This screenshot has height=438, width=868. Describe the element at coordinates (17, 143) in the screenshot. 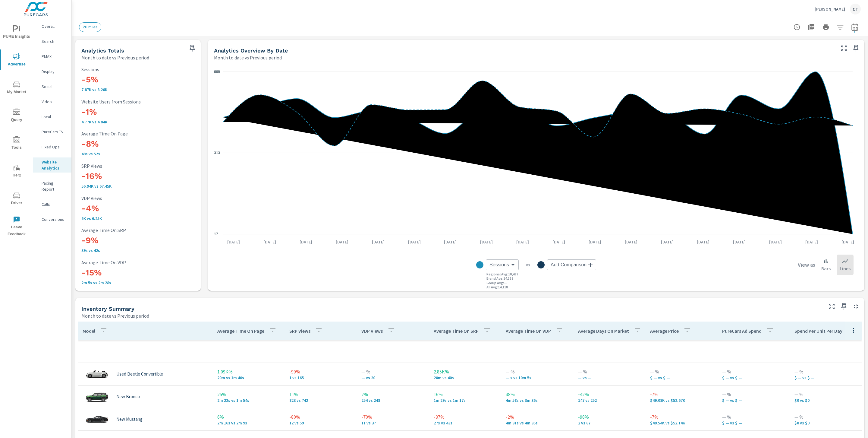

I see `span: Tools` at that location.